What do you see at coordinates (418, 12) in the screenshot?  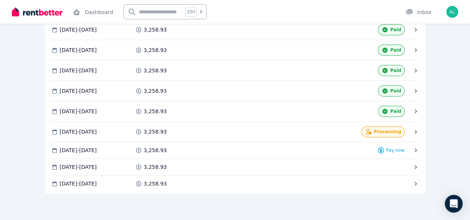 I see `div: Inbox` at bounding box center [418, 12].